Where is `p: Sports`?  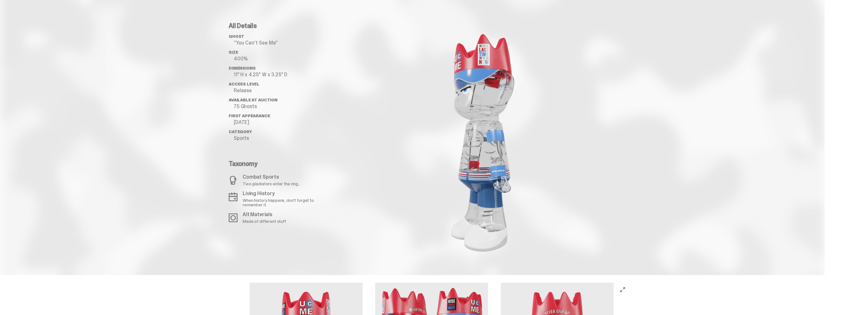
p: Sports is located at coordinates (283, 138).